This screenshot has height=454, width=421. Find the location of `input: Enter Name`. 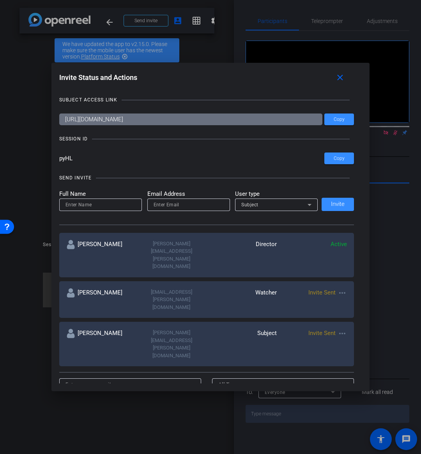

input: Enter Name is located at coordinates (101, 205).